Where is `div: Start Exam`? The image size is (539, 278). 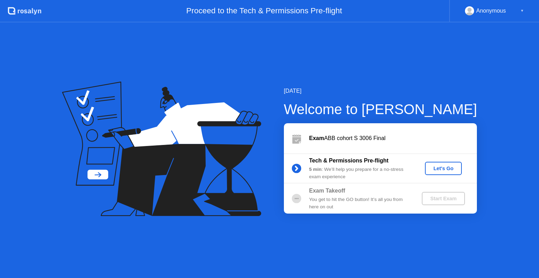 div: Start Exam is located at coordinates (443, 199).